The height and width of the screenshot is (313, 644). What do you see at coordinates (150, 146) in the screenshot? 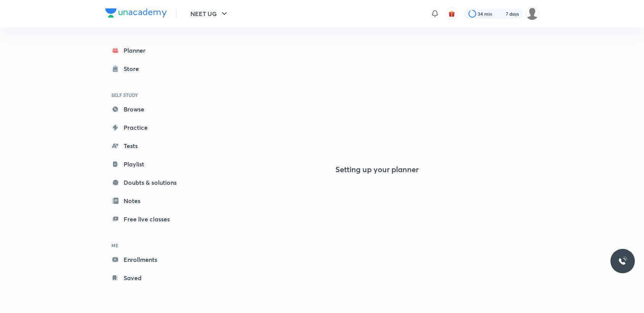
I see `a: Tests` at bounding box center [150, 146].